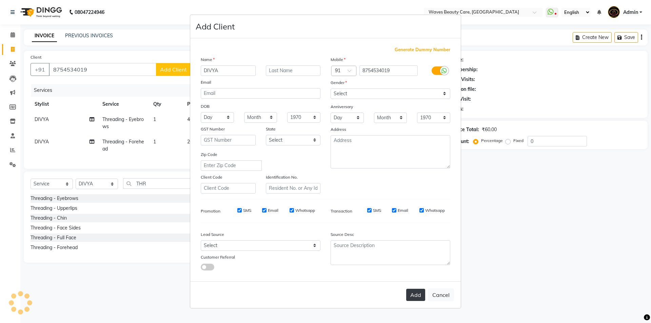 The height and width of the screenshot is (323, 651). I want to click on input: Resident No. or Any Id, so click(293, 188).